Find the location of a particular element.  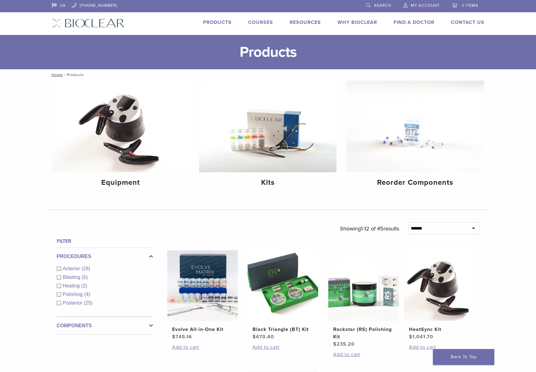

img: Rockstar (RS) Polishing Kit is located at coordinates (363, 286).